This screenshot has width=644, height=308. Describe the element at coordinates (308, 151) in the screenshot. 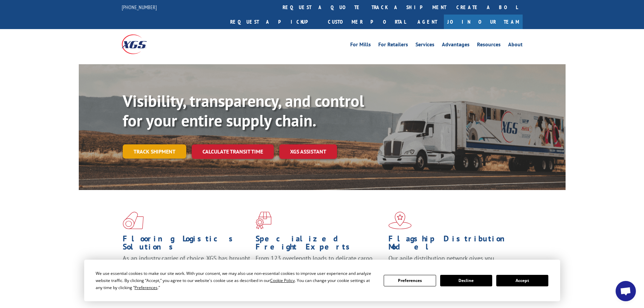

I see `a: XGS ASSISTANT` at that location.